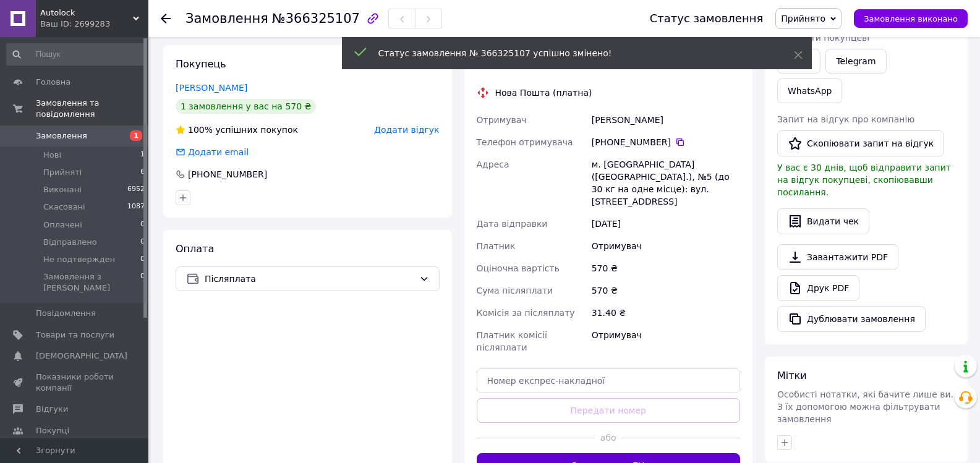 The height and width of the screenshot is (463, 980). Describe the element at coordinates (856, 61) in the screenshot. I see `a: Telegram` at that location.